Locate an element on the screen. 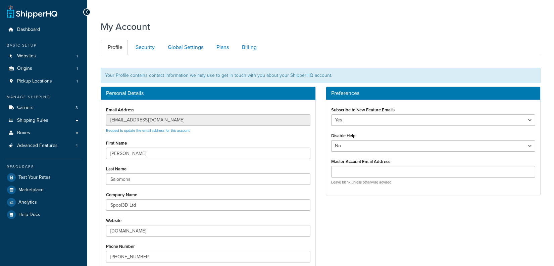 This screenshot has height=266, width=554. label: Last Name is located at coordinates (116, 169).